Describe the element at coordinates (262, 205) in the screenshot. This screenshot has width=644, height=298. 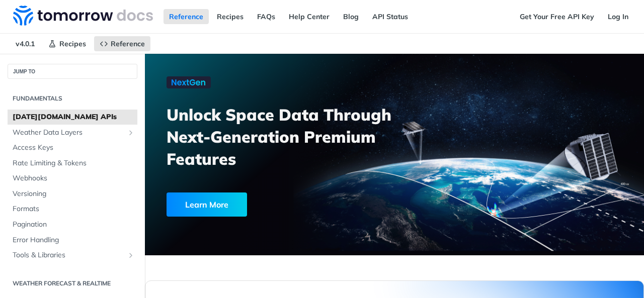
I see `a: Learn More` at that location.